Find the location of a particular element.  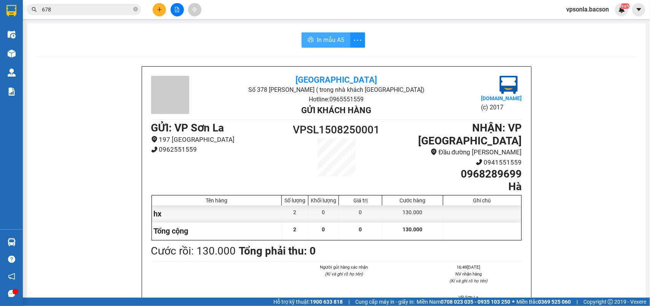

button: caret-down is located at coordinates (638, 10).